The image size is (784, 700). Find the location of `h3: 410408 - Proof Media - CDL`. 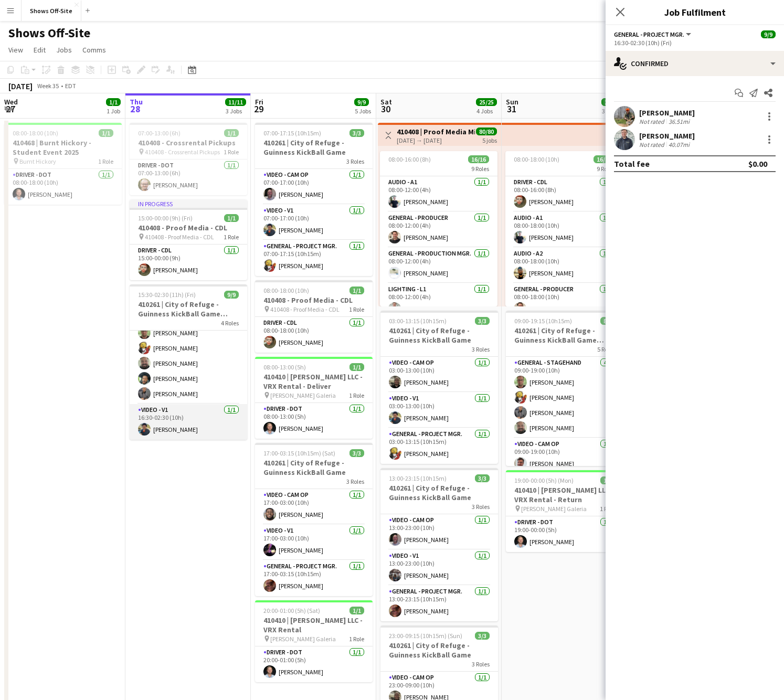

h3: 410408 - Proof Media - CDL is located at coordinates (188, 228).